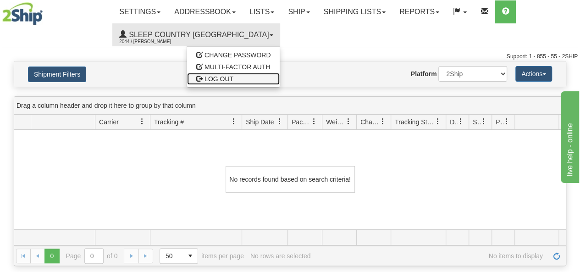 This screenshot has height=272, width=580. Describe the element at coordinates (430, 256) in the screenshot. I see `span: No items to display` at that location.